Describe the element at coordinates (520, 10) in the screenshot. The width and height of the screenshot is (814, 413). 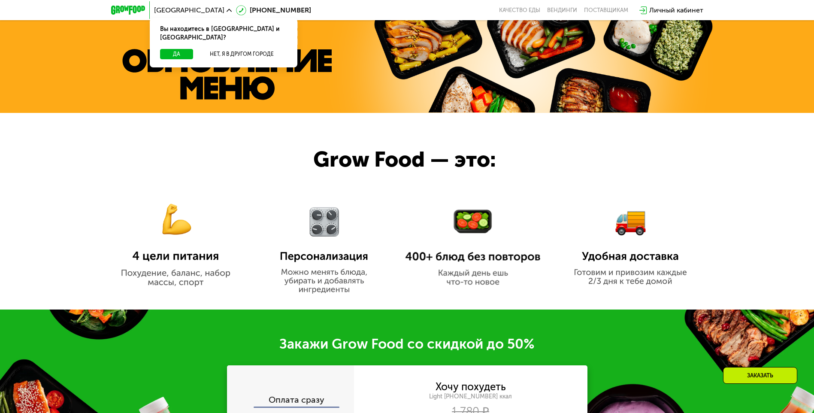
I see `a: Качество еды` at that location.